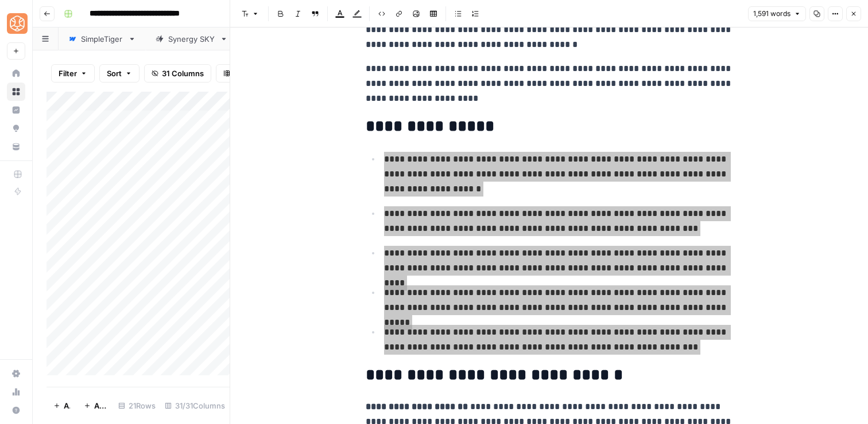 The image size is (868, 424). What do you see at coordinates (177, 74) in the screenshot?
I see `button: 31 Columns` at bounding box center [177, 74].